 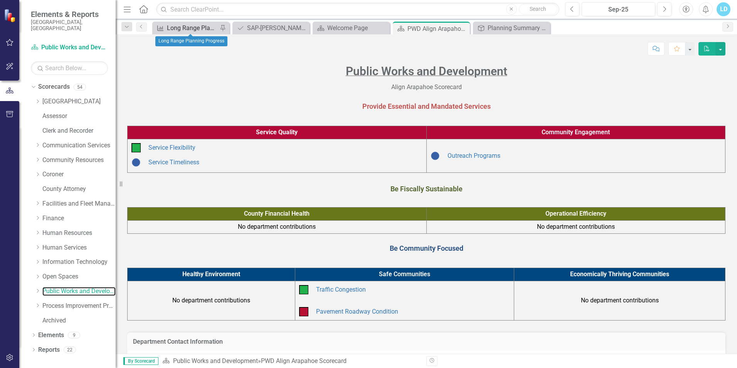 I want to click on a: Service Timeliness, so click(x=174, y=162).